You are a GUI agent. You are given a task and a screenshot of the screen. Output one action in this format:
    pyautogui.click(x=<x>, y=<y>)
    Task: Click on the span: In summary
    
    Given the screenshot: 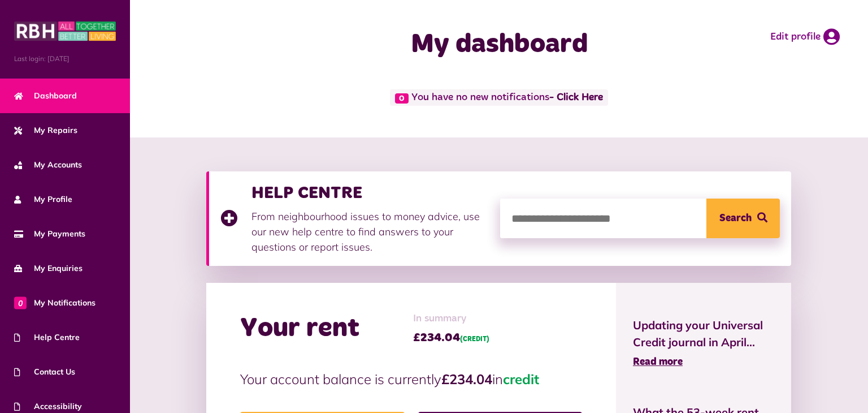 What is the action you would take?
    pyautogui.click(x=451, y=319)
    